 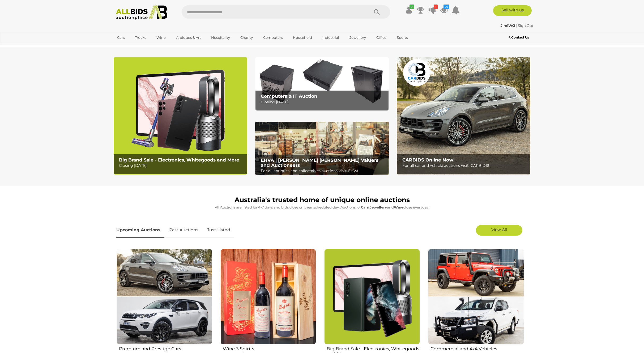 I want to click on a: Cars, so click(x=121, y=38).